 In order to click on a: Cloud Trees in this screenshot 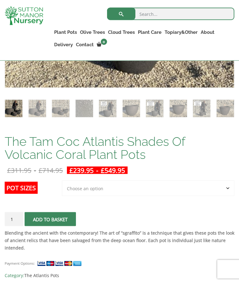, I will do `click(121, 32)`.